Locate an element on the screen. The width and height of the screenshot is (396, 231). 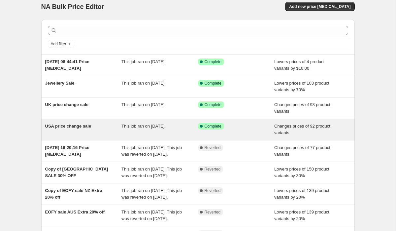
button: Add filter is located at coordinates (61, 44).